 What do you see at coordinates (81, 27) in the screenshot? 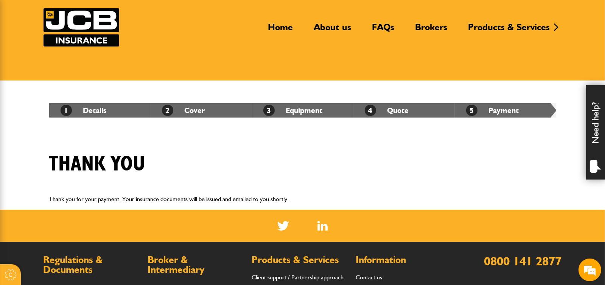
I see `a: JCB Insurance Services` at bounding box center [81, 27].